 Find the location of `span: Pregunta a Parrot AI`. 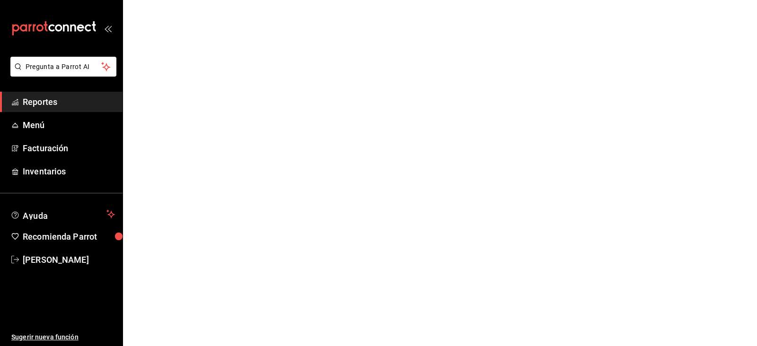

span: Pregunta a Parrot AI is located at coordinates (63, 67).